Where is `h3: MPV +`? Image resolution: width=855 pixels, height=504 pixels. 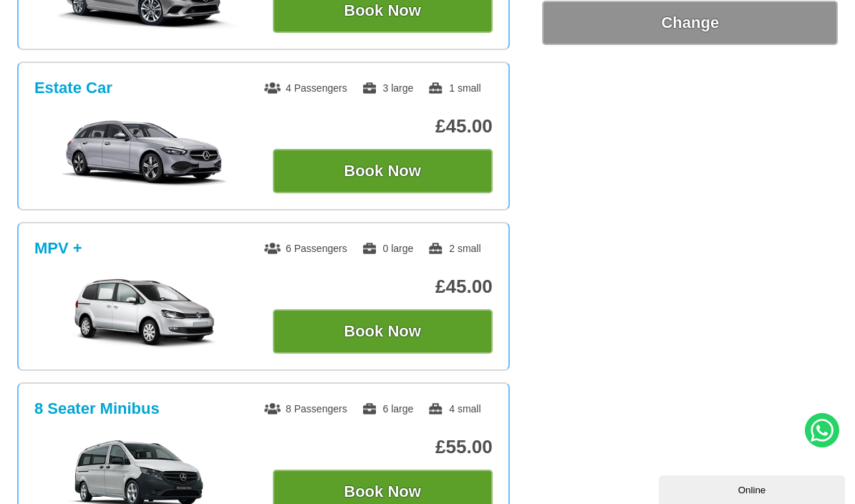 h3: MPV + is located at coordinates (58, 249).